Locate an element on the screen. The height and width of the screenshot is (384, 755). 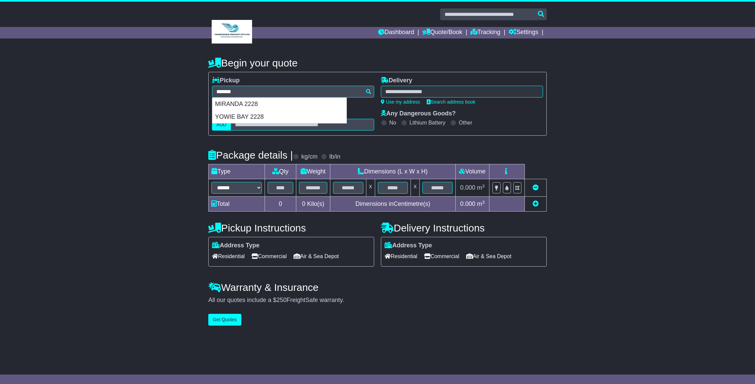
h4: Begin your quote is located at coordinates (378, 63).